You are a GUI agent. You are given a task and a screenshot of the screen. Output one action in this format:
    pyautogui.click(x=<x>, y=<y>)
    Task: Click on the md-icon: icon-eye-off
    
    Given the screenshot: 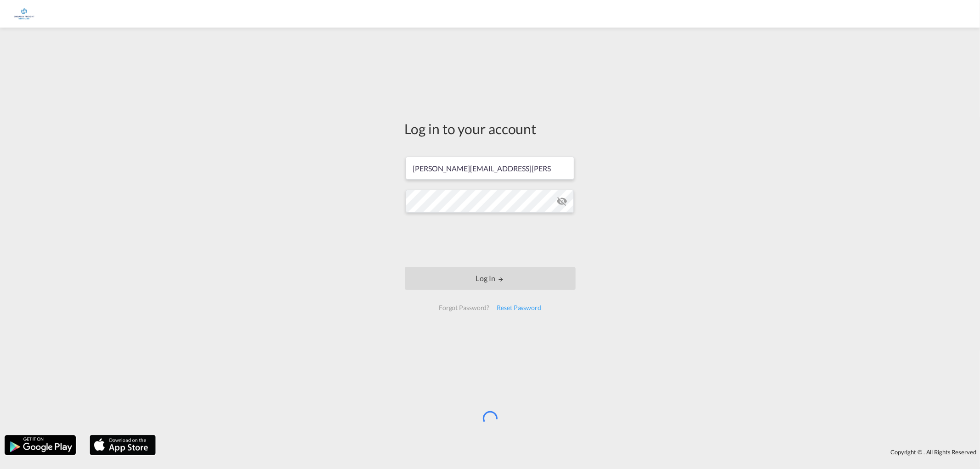 What is the action you would take?
    pyautogui.click(x=562, y=202)
    